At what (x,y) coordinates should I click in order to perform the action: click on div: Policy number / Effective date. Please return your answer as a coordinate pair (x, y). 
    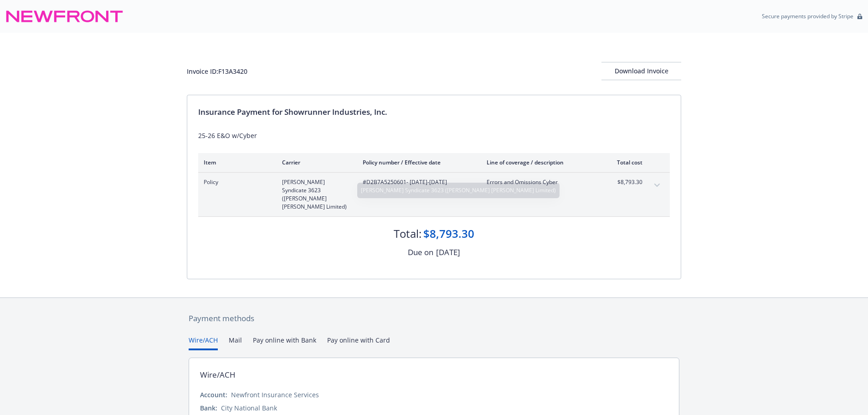
    Looking at the image, I should click on (417, 162).